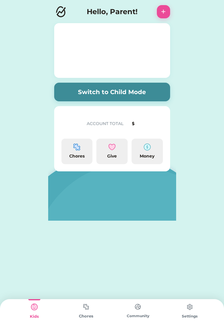  I want to click on div: ACCOUNT TOTAL, so click(108, 124).